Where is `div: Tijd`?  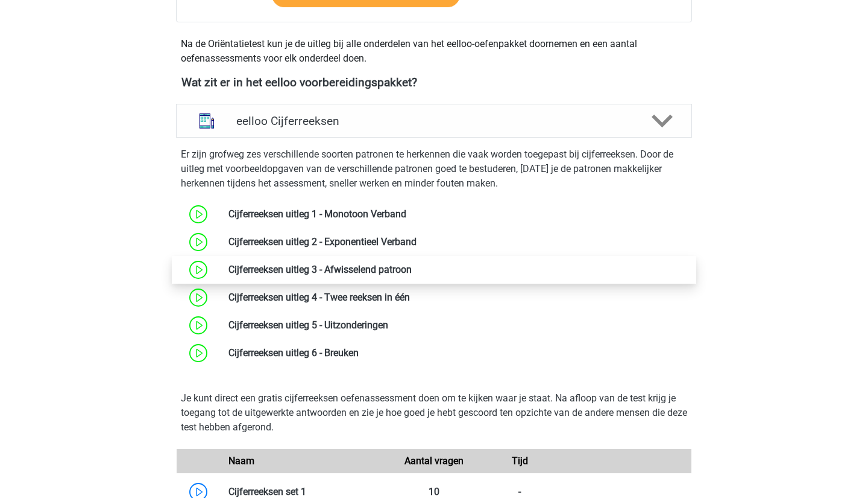
div: Tijd is located at coordinates (519, 461).